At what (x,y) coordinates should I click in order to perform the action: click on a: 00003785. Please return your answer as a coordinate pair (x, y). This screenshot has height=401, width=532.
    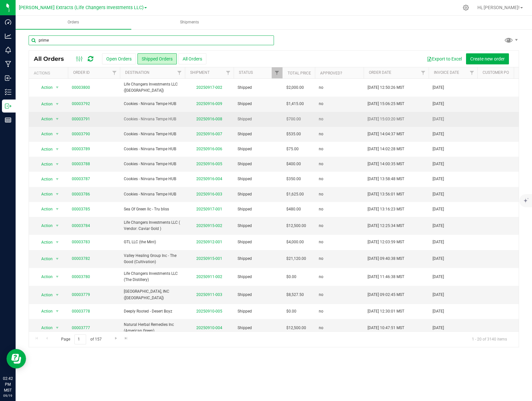
    Looking at the image, I should click on (81, 209).